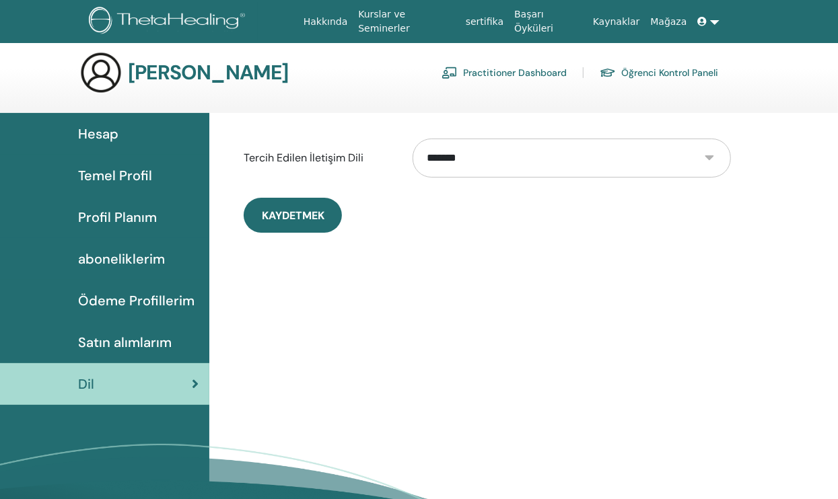  I want to click on span: Profil Planım, so click(117, 217).